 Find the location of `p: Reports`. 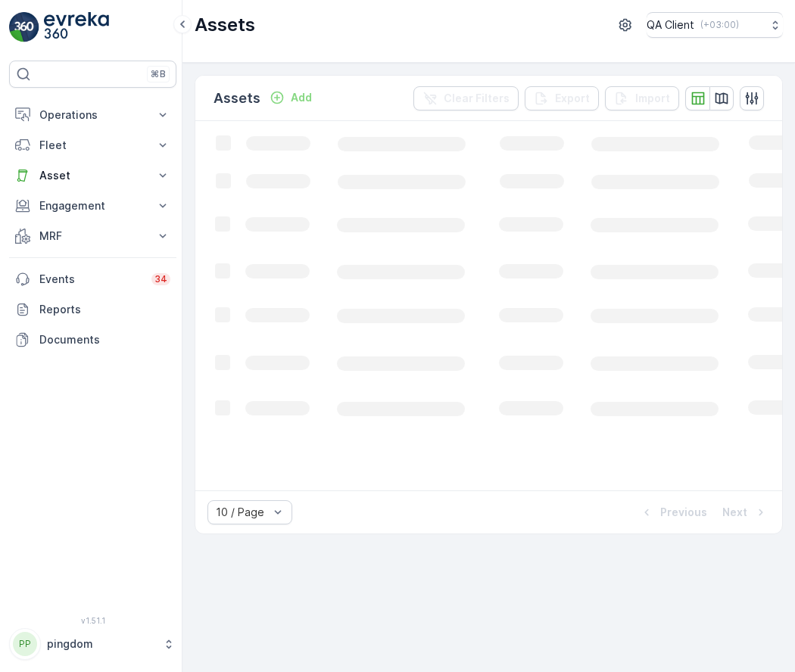

p: Reports is located at coordinates (105, 310).